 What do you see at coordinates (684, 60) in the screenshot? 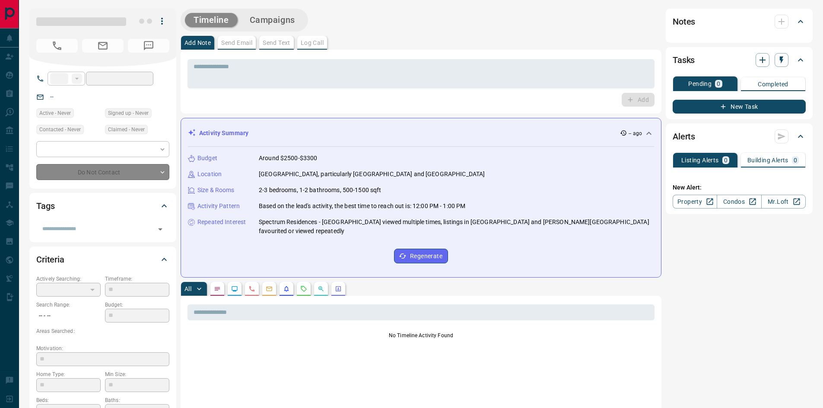
I see `h2: Tasks` at bounding box center [684, 60].